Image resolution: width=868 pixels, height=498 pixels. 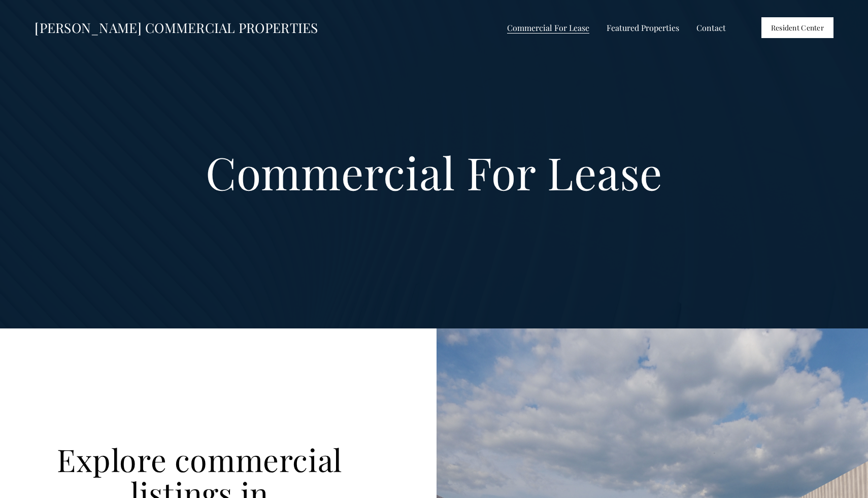 What do you see at coordinates (434, 172) in the screenshot?
I see `h1: Commercial For Lease` at bounding box center [434, 172].